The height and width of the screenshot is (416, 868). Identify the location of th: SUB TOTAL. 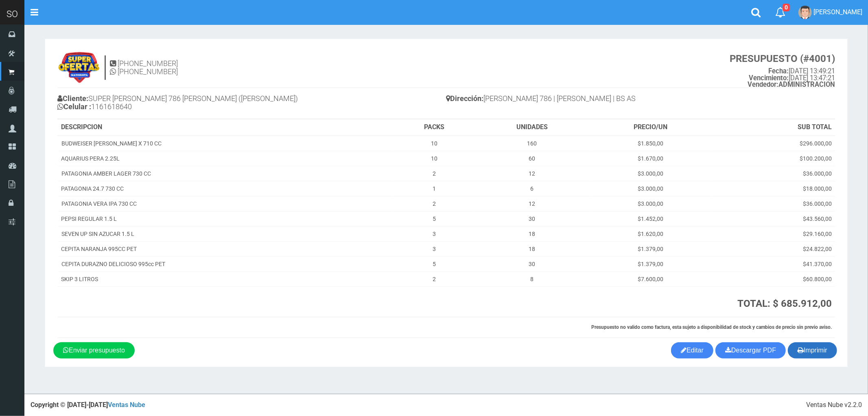
(773, 127).